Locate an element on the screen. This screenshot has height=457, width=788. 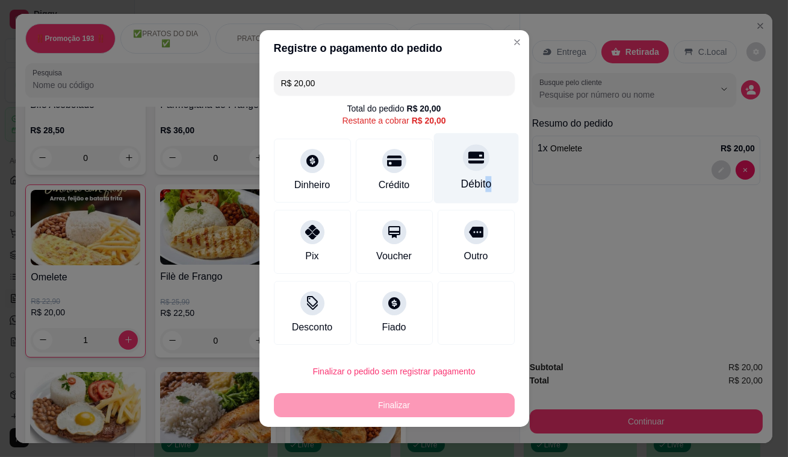
div: Débito is located at coordinates (476, 184).